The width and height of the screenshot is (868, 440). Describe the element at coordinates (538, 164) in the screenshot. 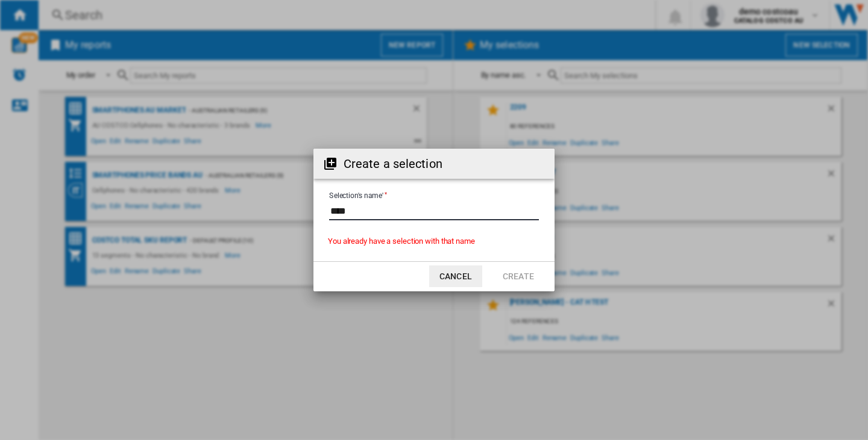

I see `button: Close dialog` at that location.